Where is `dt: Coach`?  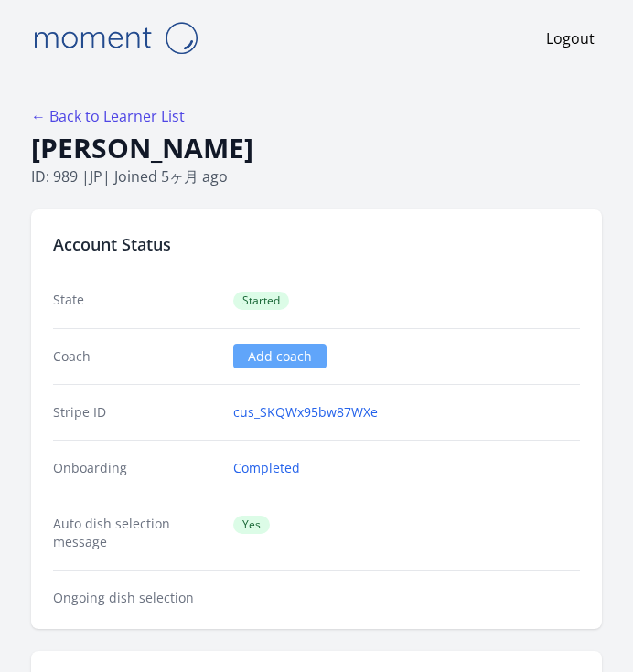
dt: Coach is located at coordinates (136, 357).